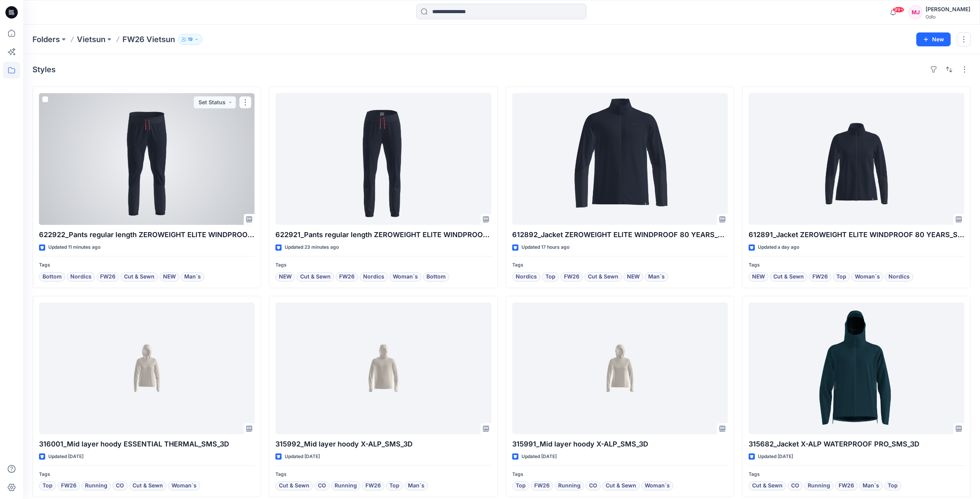 The width and height of the screenshot is (980, 499). What do you see at coordinates (147, 235) in the screenshot?
I see `p: 622922_Pants regular length ZEROWEIGHT ELITE WINDPROOF 80 YEARS_SMS_3D` at bounding box center [147, 235].